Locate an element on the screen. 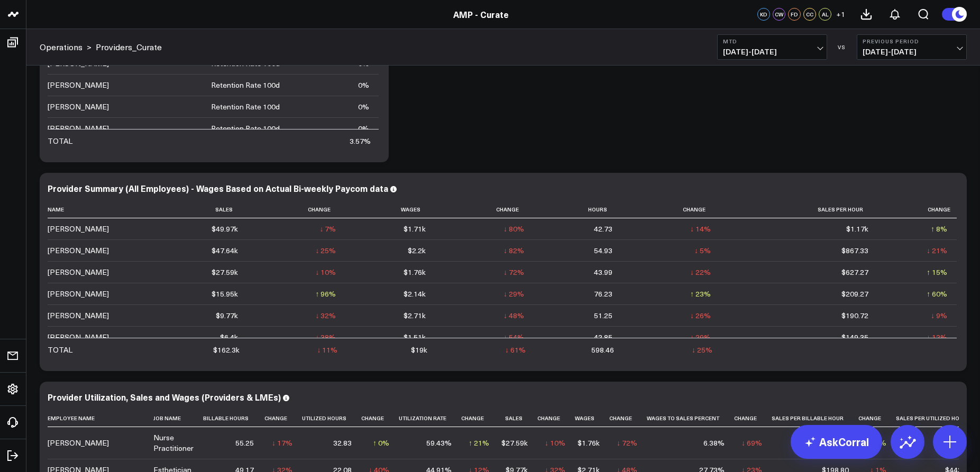 The image size is (980, 472). div: $2.14k is located at coordinates (415, 294).